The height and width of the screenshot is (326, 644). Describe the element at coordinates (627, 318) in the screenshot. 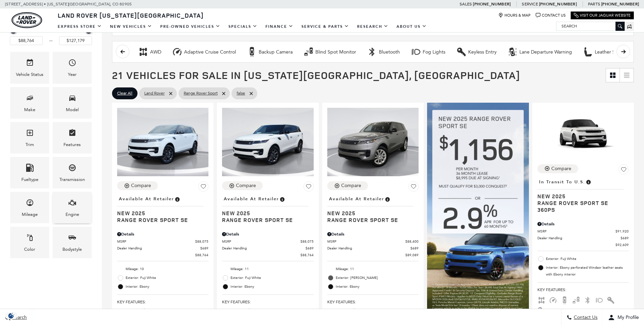

I see `span: My Profile` at that location.